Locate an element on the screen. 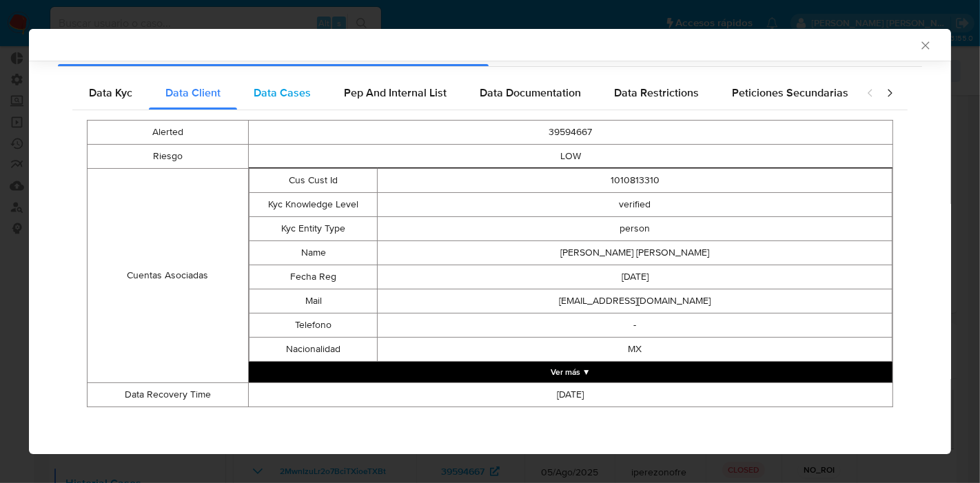  button: Cerrar ventana is located at coordinates (925, 45).